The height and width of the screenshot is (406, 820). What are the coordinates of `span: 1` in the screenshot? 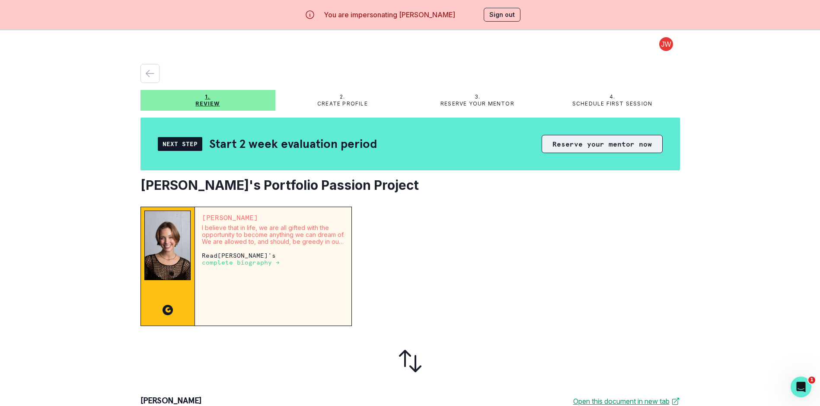 It's located at (812, 380).